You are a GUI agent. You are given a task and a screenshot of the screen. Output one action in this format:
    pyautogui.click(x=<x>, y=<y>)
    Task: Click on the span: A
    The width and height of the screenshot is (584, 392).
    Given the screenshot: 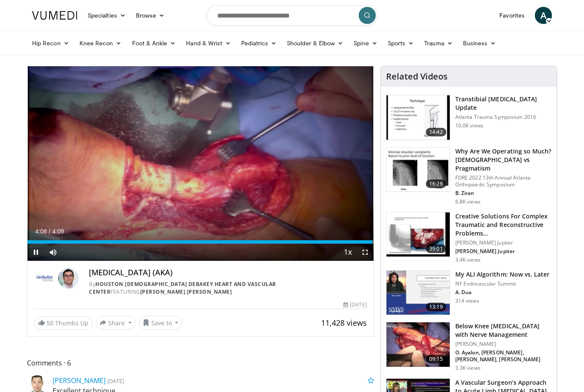 What is the action you would take?
    pyautogui.click(x=544, y=15)
    